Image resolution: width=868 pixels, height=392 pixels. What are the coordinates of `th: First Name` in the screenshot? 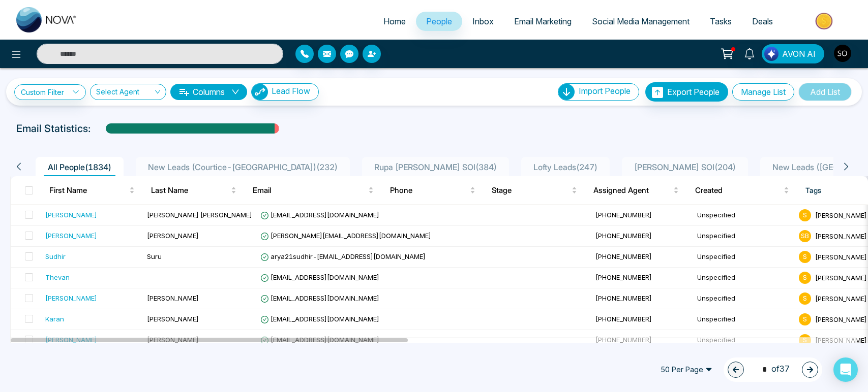 It's located at (92, 190).